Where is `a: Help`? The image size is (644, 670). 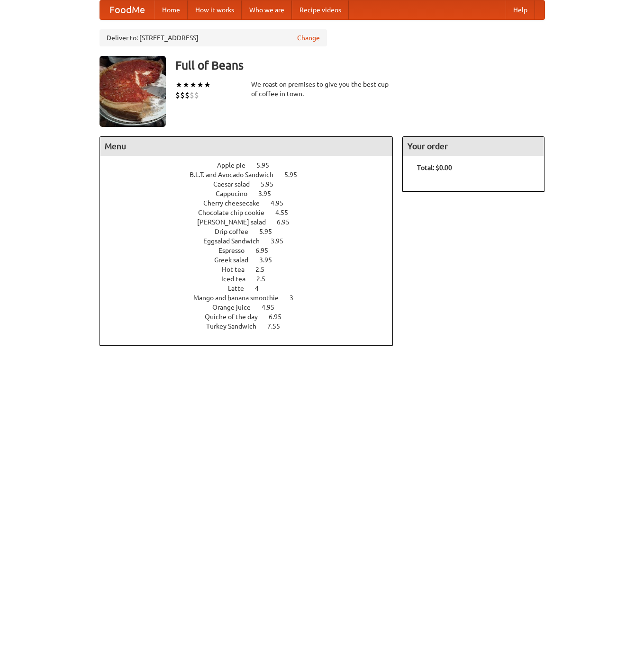
a: Help is located at coordinates (520, 10).